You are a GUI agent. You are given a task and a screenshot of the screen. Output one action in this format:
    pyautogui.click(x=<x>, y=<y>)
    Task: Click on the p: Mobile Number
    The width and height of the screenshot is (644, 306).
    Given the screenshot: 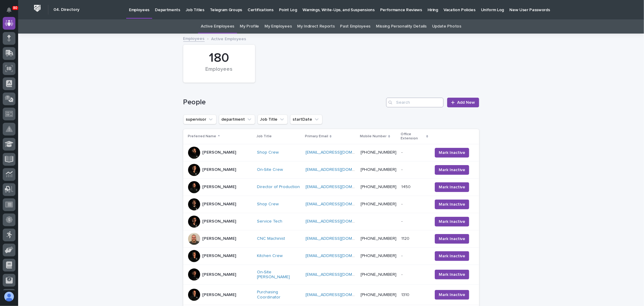 What is the action you would take?
    pyautogui.click(x=374, y=137)
    